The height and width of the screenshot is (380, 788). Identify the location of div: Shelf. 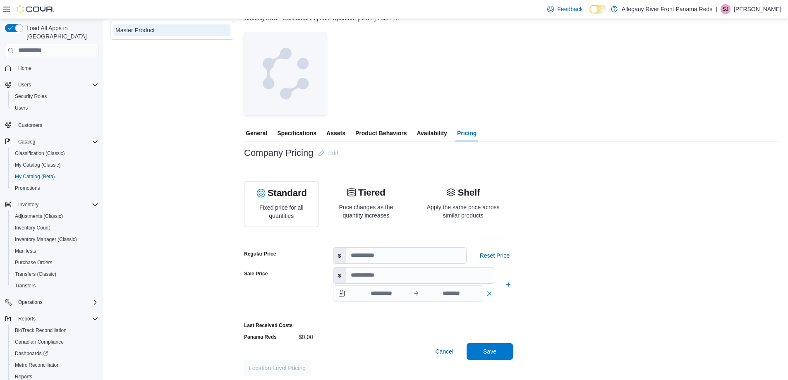
(463, 193).